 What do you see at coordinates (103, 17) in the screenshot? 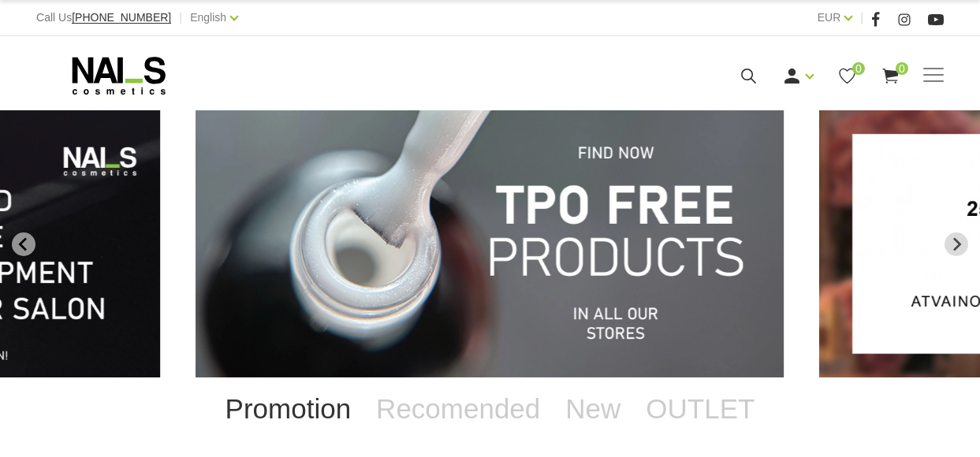
I see `div: Call Us` at bounding box center [103, 17].